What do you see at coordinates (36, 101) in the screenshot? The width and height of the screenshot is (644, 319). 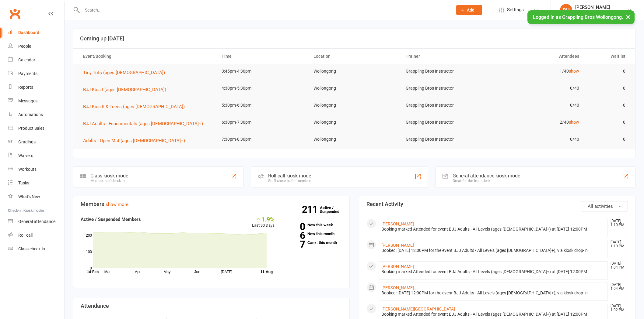 I see `a: Messages` at bounding box center [36, 101].